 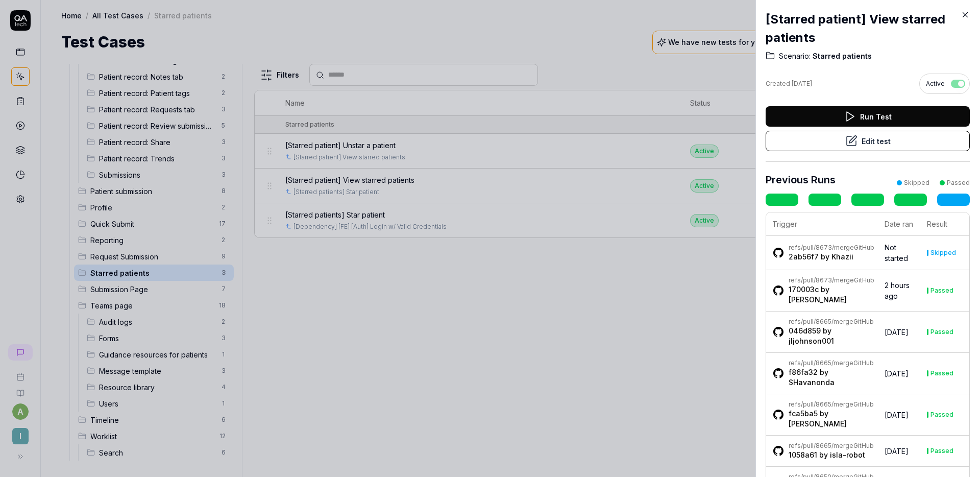 What do you see at coordinates (935, 84) in the screenshot?
I see `span: Active` at bounding box center [935, 84].